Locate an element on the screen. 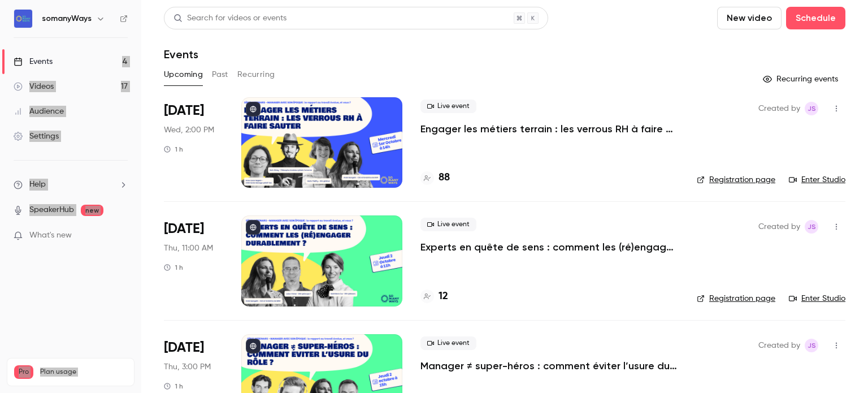 The image size is (868, 393). div: Oct 2 Thu, 11:00 AM (Europe/Paris) is located at coordinates (193, 261).